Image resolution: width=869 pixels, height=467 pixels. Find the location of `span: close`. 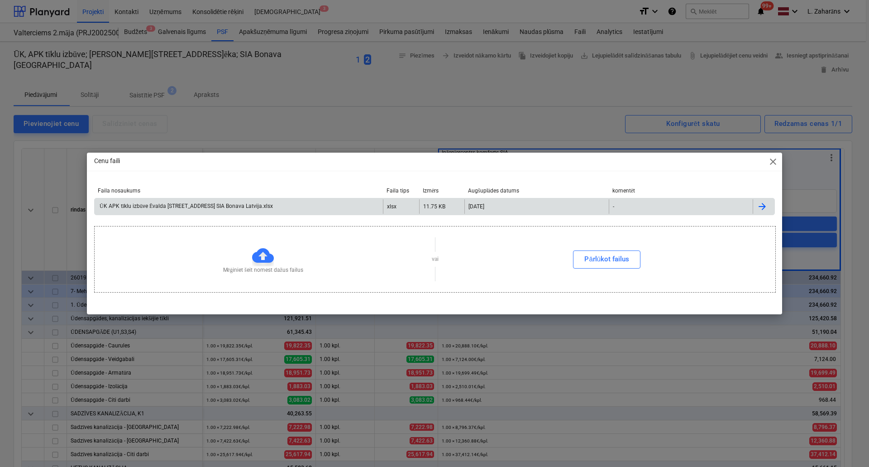

span: close is located at coordinates (773, 162).